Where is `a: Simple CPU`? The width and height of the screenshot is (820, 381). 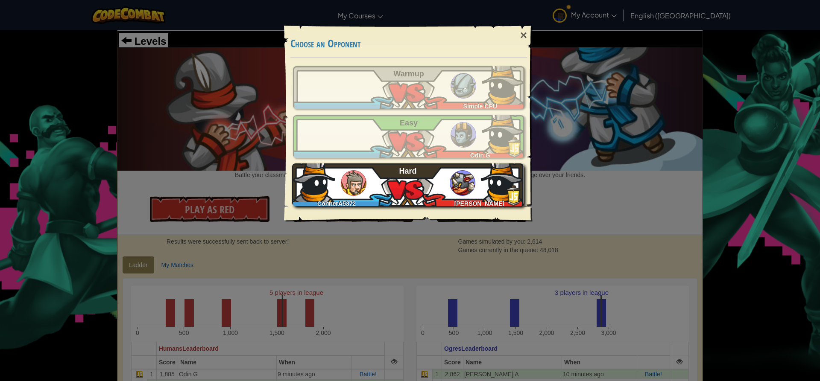 a: Simple CPU is located at coordinates (409, 88).